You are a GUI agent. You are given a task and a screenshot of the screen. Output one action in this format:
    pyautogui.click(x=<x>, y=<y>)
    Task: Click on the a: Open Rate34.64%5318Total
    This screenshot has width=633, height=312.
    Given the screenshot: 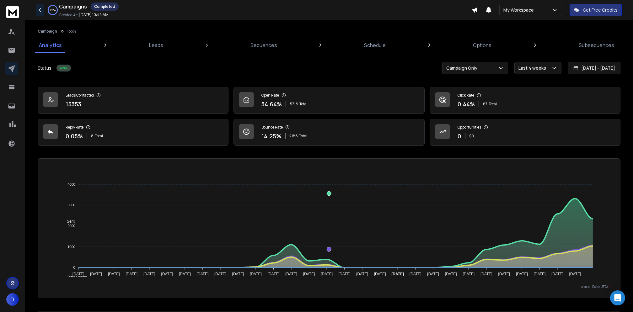 What is the action you would take?
    pyautogui.click(x=329, y=100)
    